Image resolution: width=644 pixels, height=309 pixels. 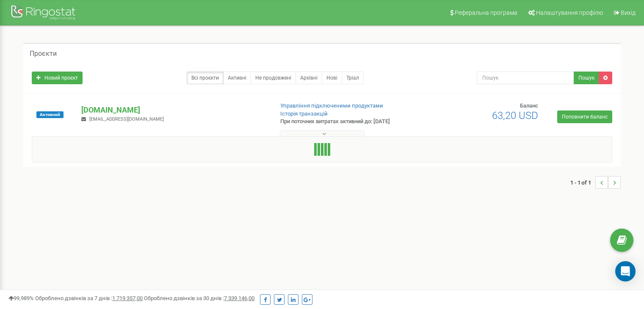 What do you see at coordinates (237, 78) in the screenshot?
I see `a: Активні` at bounding box center [237, 78].